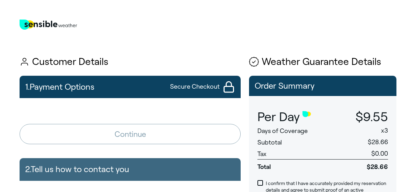 The image size is (416, 192). What do you see at coordinates (372, 117) in the screenshot?
I see `span: $9.55` at bounding box center [372, 117].